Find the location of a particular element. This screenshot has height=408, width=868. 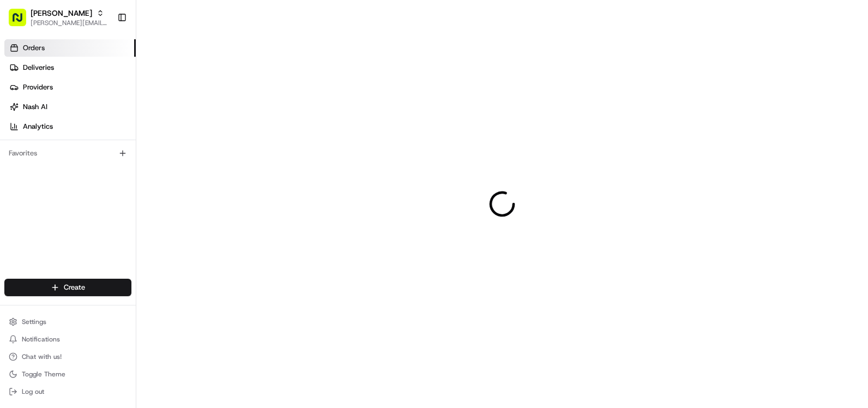

span: Log out is located at coordinates (33, 392).